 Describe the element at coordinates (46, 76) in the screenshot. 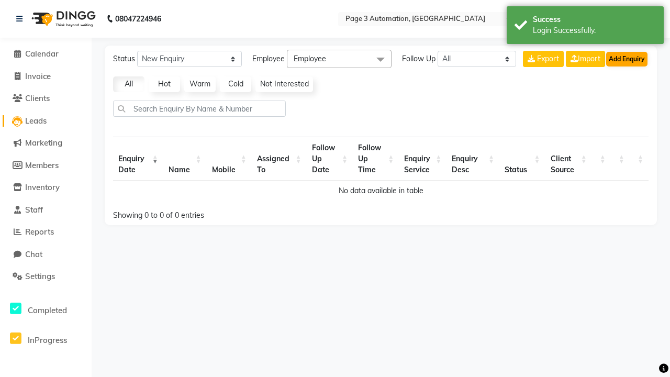

I see `a: Invoice` at that location.